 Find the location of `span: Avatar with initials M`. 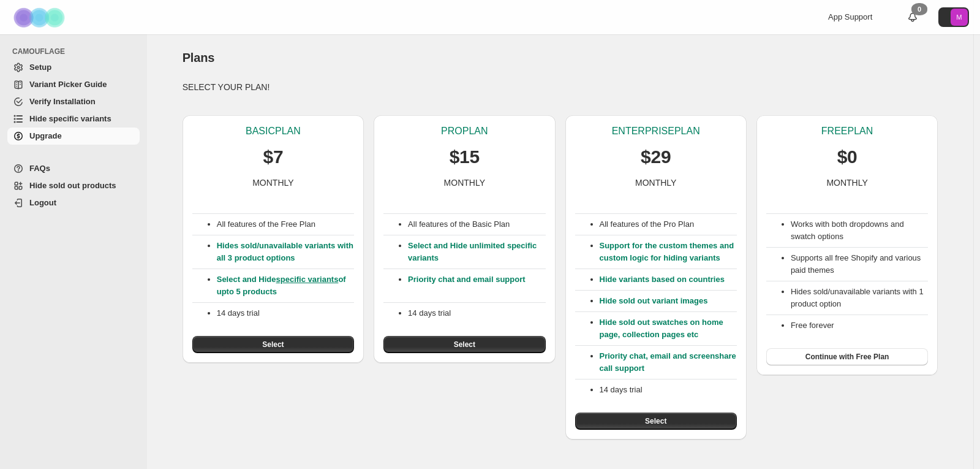

span: Avatar with initials M is located at coordinates (960, 17).